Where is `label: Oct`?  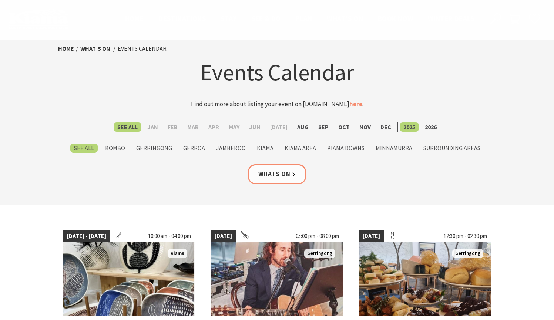 label: Oct is located at coordinates (344, 127).